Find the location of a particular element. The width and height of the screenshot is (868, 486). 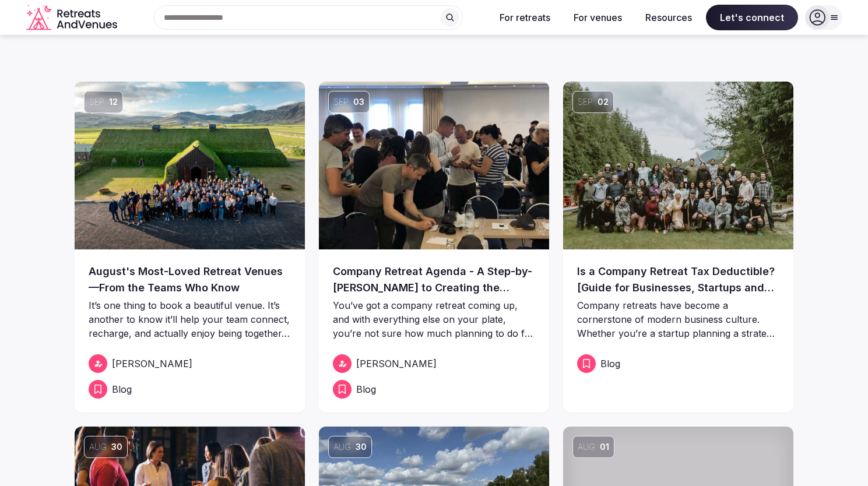

span: Let's connect is located at coordinates (752, 17).